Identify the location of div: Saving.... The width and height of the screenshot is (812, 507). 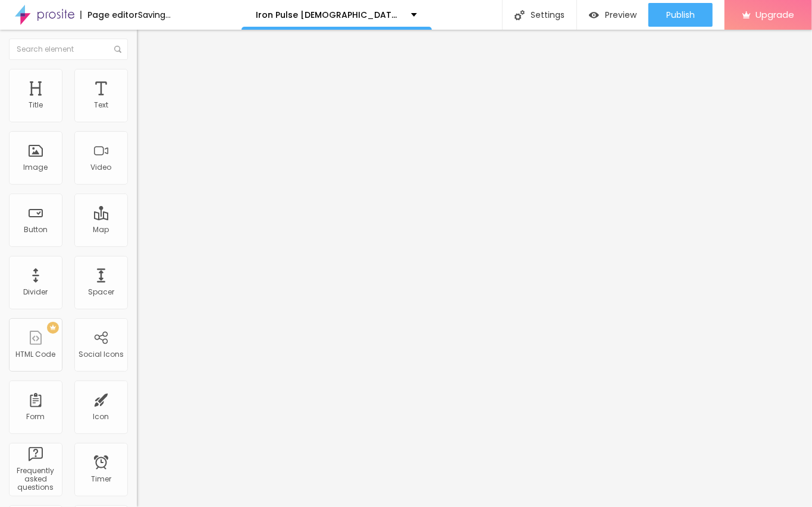
(154, 15).